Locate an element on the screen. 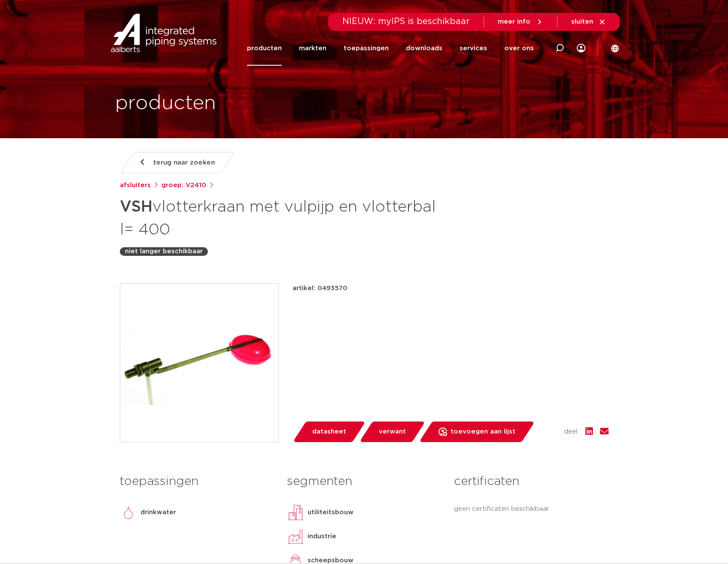 The image size is (728, 564). p: artikel: 0493570 is located at coordinates (320, 288).